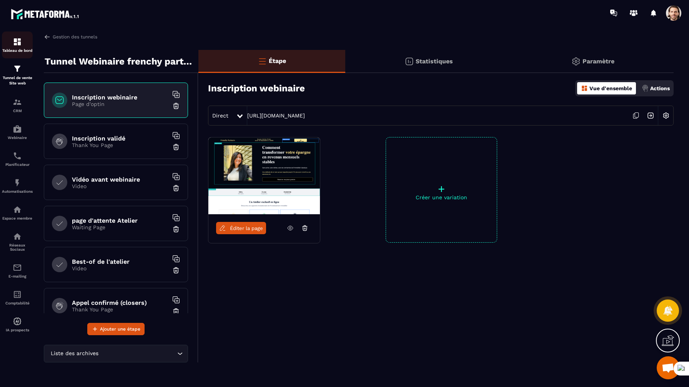 The image size is (689, 387). What do you see at coordinates (17, 213) in the screenshot?
I see `a: automationsautomationsEspace membre` at bounding box center [17, 213].